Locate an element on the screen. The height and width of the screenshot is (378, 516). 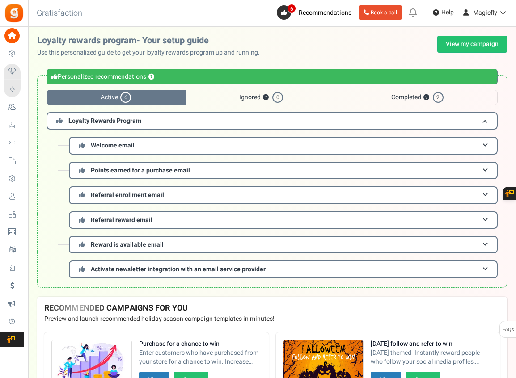
p: Preview and launch recommended holiday season campaign templates in minutes! is located at coordinates (272, 319).